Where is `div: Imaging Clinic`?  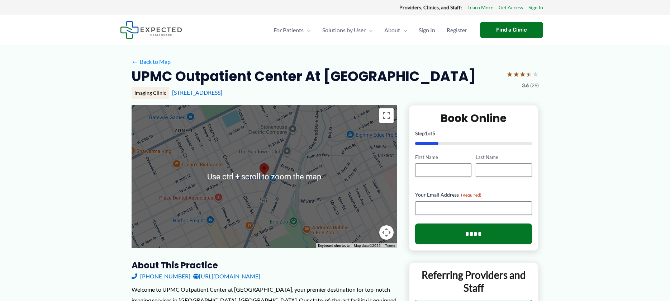
div: Imaging Clinic is located at coordinates (150, 93).